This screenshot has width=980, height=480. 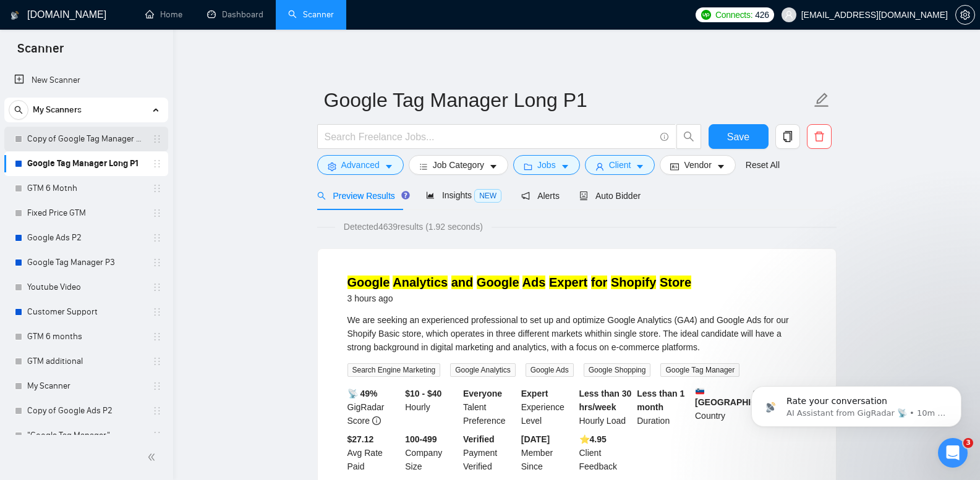 I want to click on img: Profile image for AI Assistant from GigRadar 📡, so click(x=38, y=47).